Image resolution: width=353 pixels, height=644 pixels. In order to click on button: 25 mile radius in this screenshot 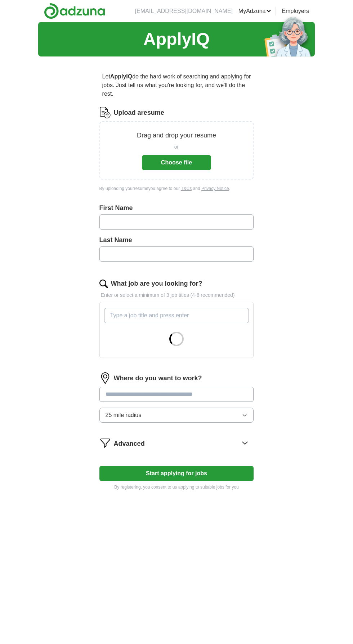, I will do `click(176, 415)`.